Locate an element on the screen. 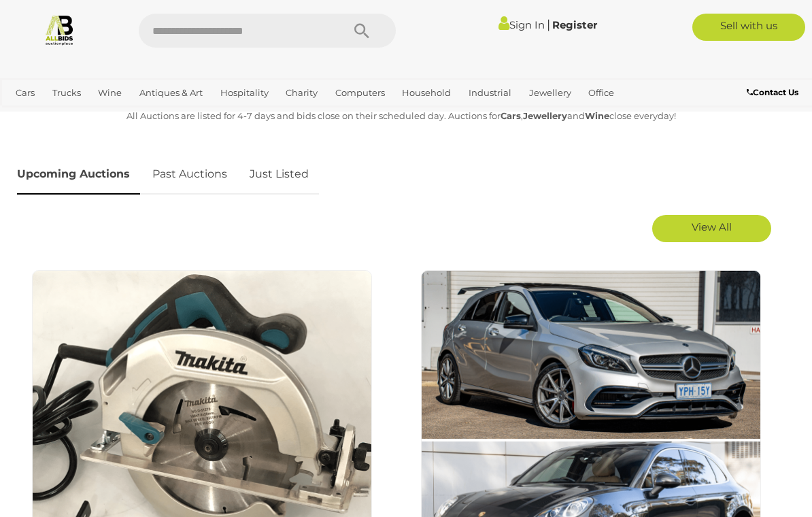  a: Sell with us is located at coordinates (749, 27).